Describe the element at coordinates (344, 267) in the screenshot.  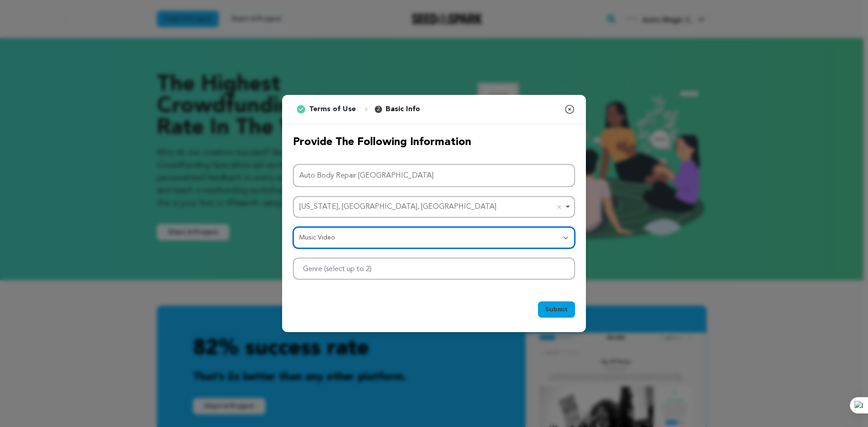
I see `input: Genre (select up to 2)` at that location.